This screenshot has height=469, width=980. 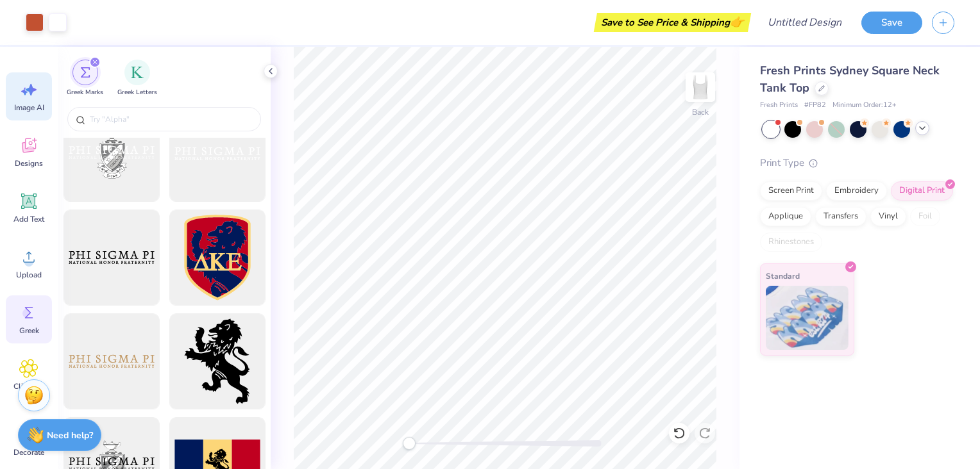 I want to click on span: Upload, so click(x=29, y=275).